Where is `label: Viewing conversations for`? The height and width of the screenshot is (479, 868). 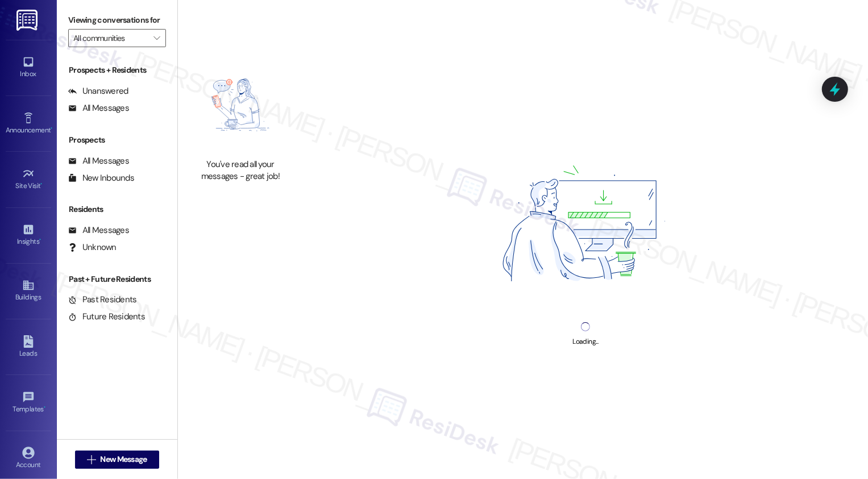
label: Viewing conversations for is located at coordinates (117, 20).